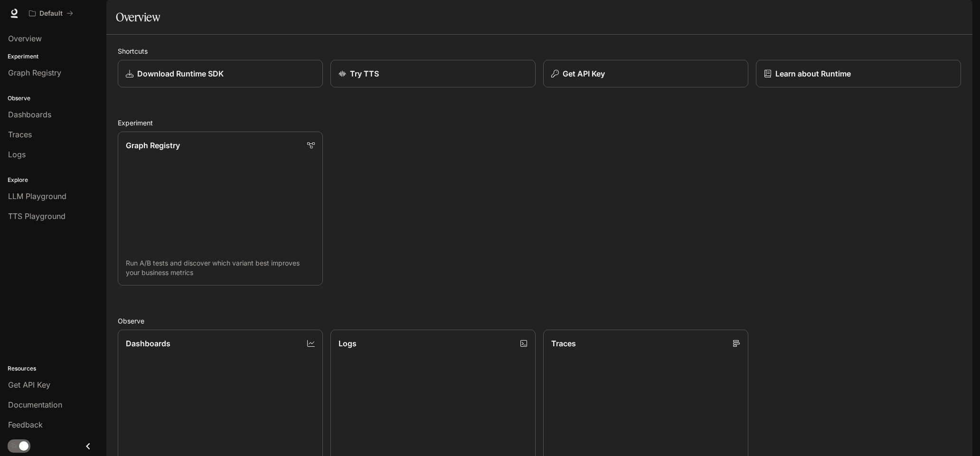  I want to click on a: Try TTS, so click(433, 74).